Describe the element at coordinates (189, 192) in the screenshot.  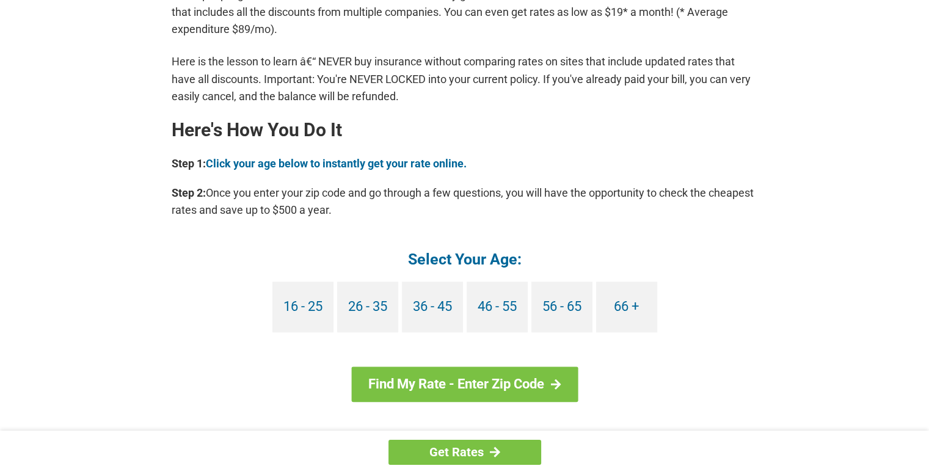
I see `b: Step 2:` at that location.